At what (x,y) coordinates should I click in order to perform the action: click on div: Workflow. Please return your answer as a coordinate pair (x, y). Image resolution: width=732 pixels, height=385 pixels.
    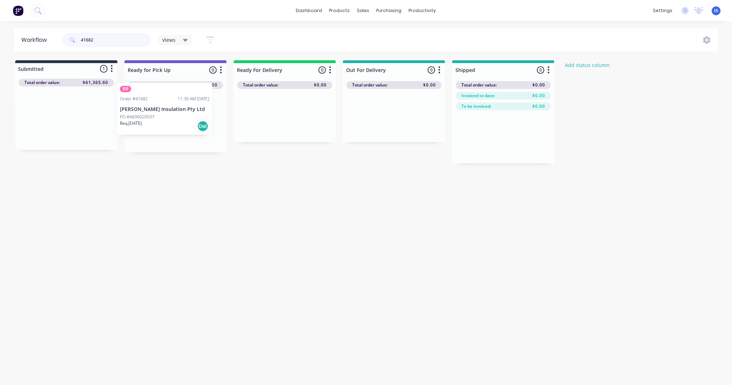
    Looking at the image, I should click on (36, 40).